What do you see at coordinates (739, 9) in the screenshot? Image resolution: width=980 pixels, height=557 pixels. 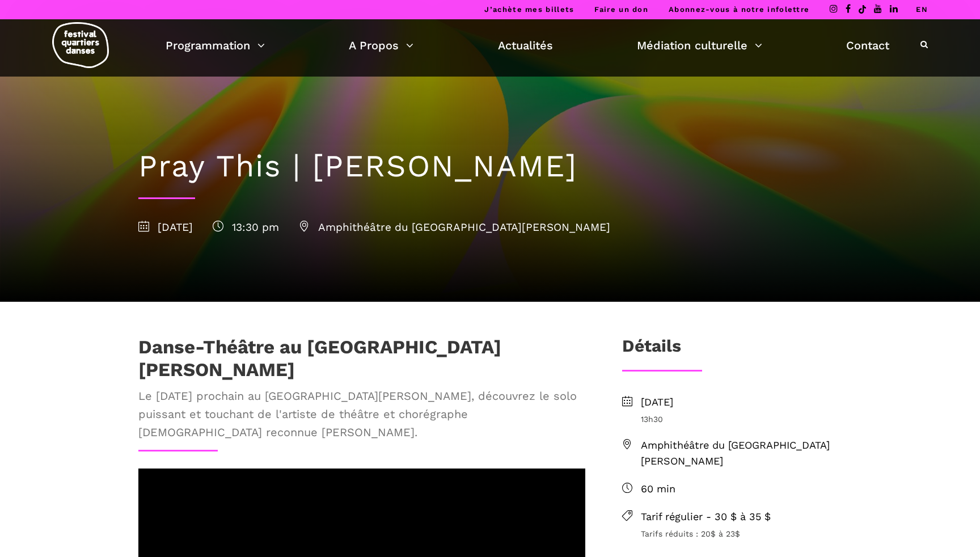 I see `a: Abonnez-vous à notre infolettre` at bounding box center [739, 9].